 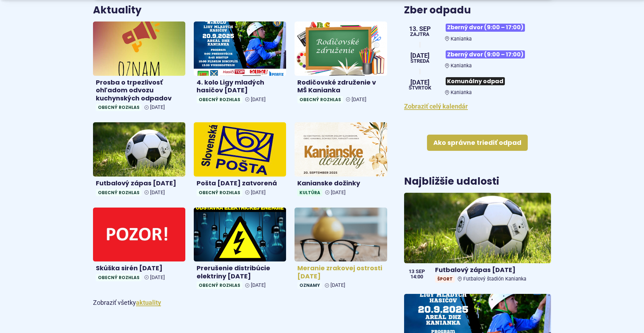 I want to click on span: Oznamy, so click(x=310, y=285).